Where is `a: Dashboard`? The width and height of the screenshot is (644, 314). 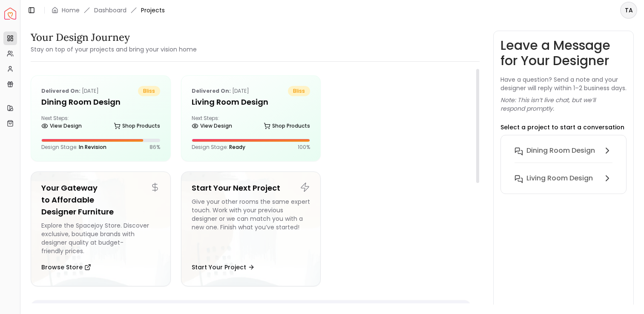 a: Dashboard is located at coordinates (110, 10).